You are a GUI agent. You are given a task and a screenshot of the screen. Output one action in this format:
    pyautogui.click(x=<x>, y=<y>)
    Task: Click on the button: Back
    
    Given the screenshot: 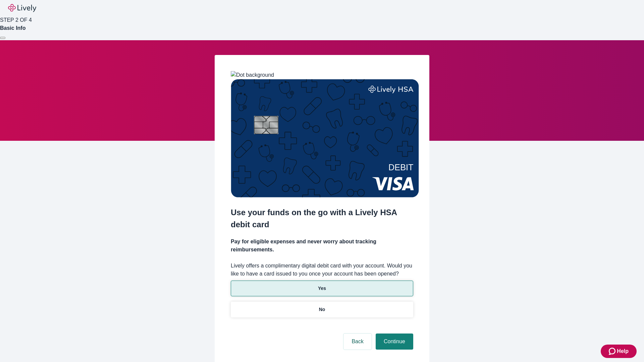 What is the action you would take?
    pyautogui.click(x=358, y=341)
    